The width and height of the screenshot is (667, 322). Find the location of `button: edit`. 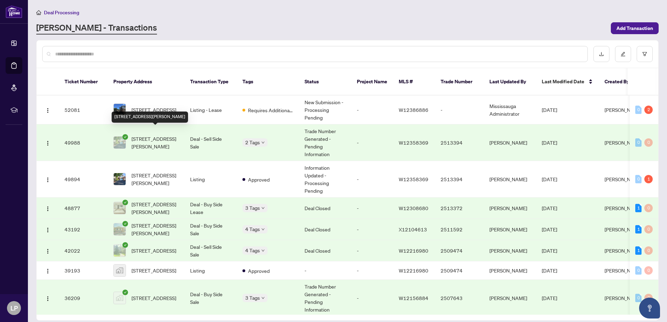

button: edit is located at coordinates (623, 54).